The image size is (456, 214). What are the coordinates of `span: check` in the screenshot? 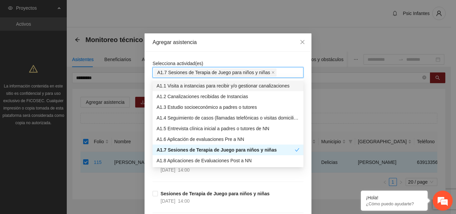 It's located at (297, 150).